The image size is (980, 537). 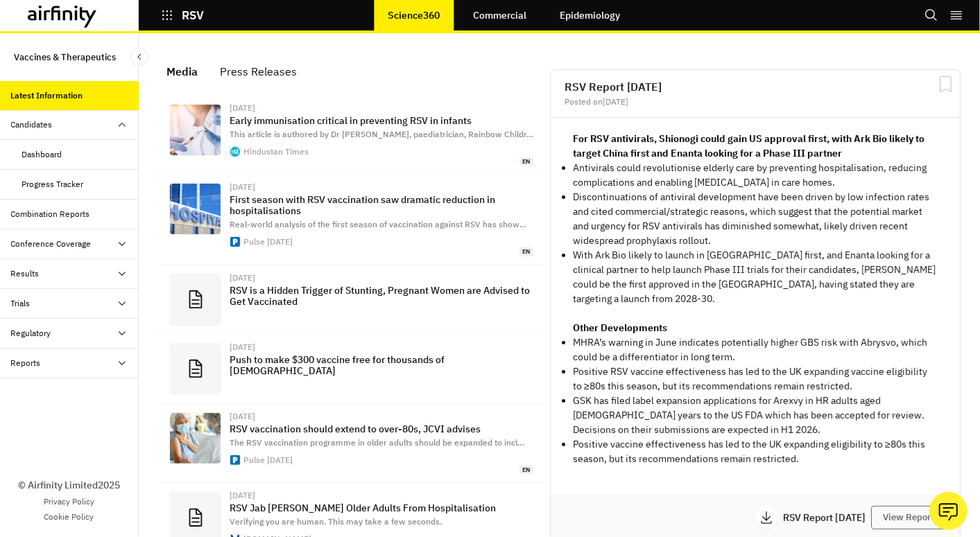 I want to click on img: U-WIN--designed-on-the-lines-on-the-Covid-19-vacci_1693419487003_1755343611219.jpg, so click(x=195, y=130).